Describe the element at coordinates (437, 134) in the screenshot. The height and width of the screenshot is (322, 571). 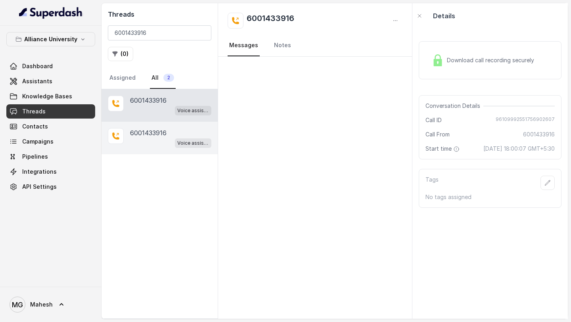
I see `span: Call From` at that location.